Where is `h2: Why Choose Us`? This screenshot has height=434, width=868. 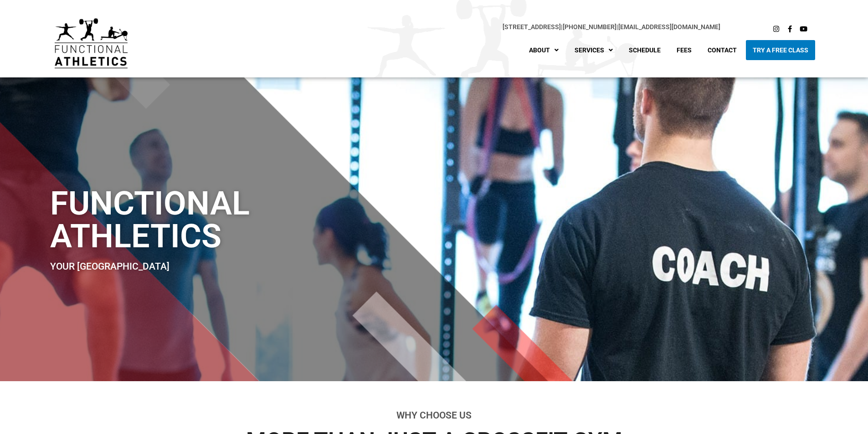
h2: Why Choose Us is located at coordinates (434, 415).